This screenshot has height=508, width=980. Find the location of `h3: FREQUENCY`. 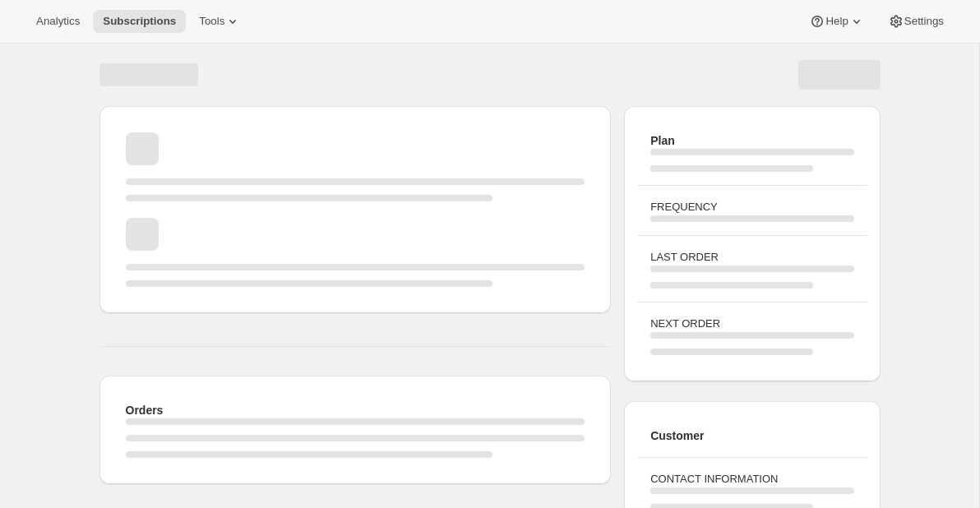

h3: FREQUENCY is located at coordinates (751, 207).